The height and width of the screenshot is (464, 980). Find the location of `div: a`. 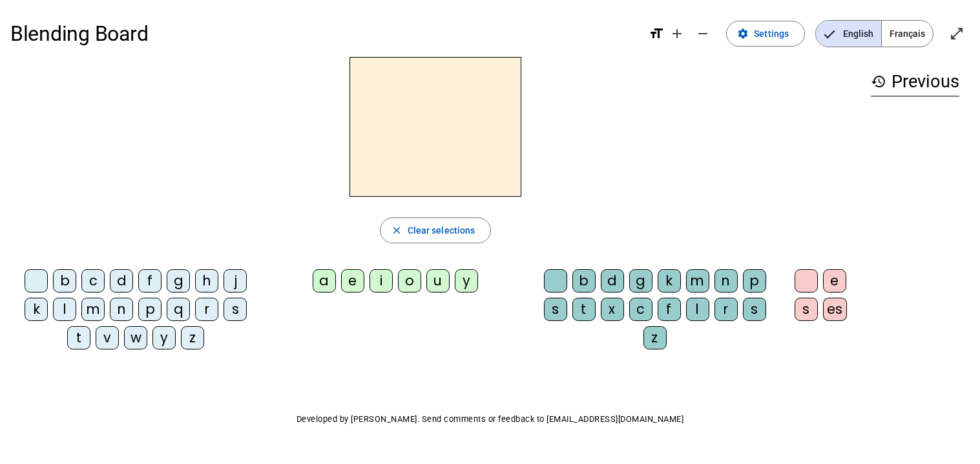

div: a is located at coordinates (324, 281).